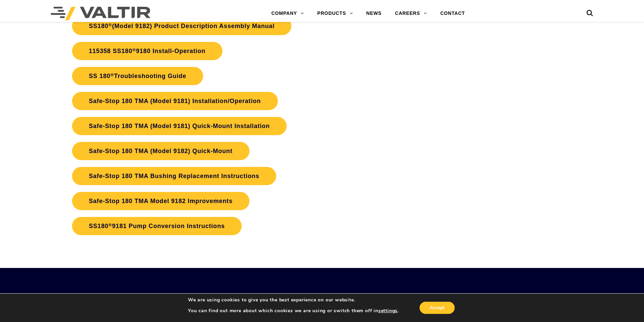  Describe the element at coordinates (288, 14) in the screenshot. I see `a: COMPANY` at that location.